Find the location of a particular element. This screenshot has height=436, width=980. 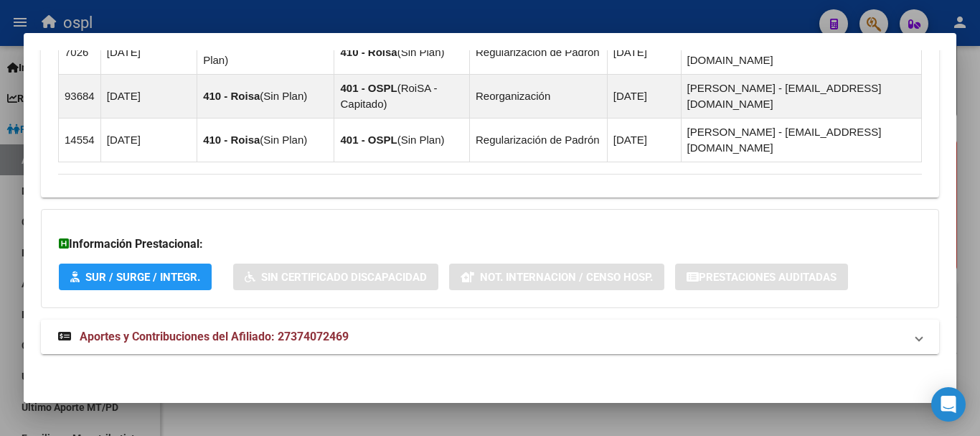

span: Sin Certificado Discapacidad is located at coordinates (344, 277).